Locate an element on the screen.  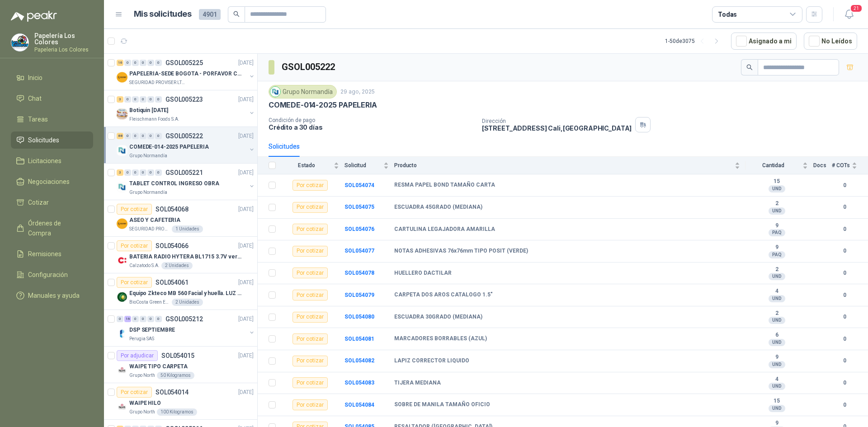
b: CARTULINA LEGAJADORA AMARILLA is located at coordinates (444, 229).